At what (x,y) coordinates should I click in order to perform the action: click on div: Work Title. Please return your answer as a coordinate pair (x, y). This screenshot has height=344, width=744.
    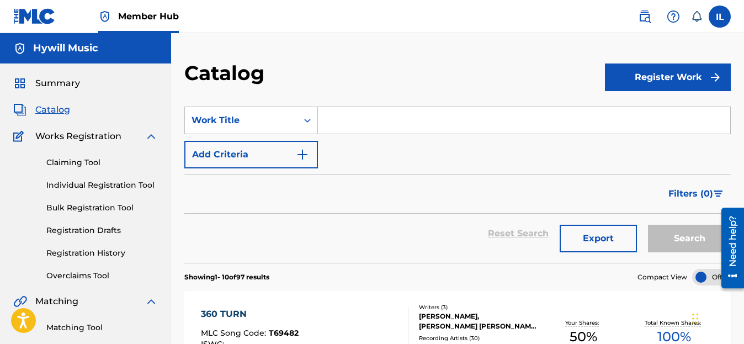
    Looking at the image, I should click on (241, 120).